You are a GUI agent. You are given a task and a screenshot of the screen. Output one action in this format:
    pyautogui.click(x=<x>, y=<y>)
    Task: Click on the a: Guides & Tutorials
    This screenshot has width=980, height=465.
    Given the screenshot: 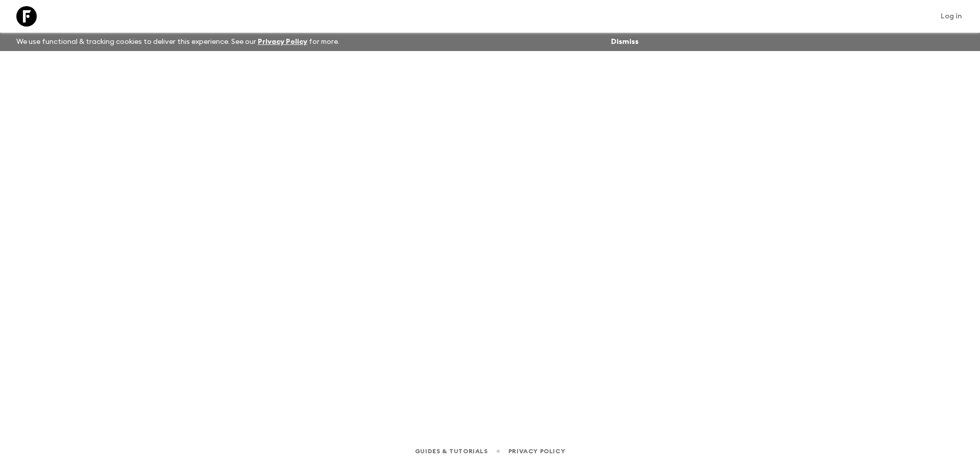 What is the action you would take?
    pyautogui.click(x=451, y=452)
    